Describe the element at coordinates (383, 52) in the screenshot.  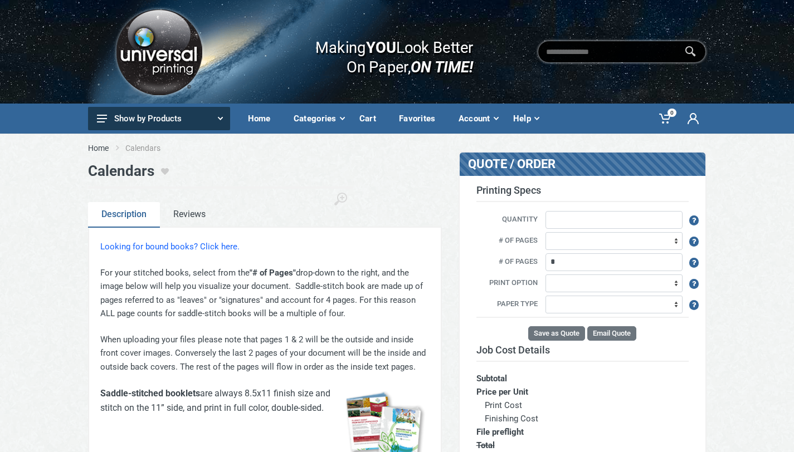
I see `div: Making Look Better On Paper,` at that location.